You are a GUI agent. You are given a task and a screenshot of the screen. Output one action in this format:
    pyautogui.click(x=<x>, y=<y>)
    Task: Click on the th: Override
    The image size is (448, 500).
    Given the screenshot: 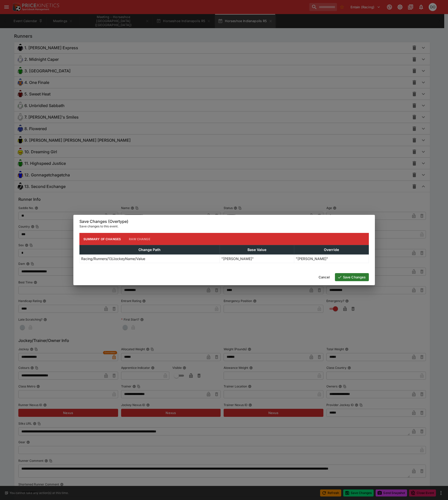 What is the action you would take?
    pyautogui.click(x=331, y=250)
    